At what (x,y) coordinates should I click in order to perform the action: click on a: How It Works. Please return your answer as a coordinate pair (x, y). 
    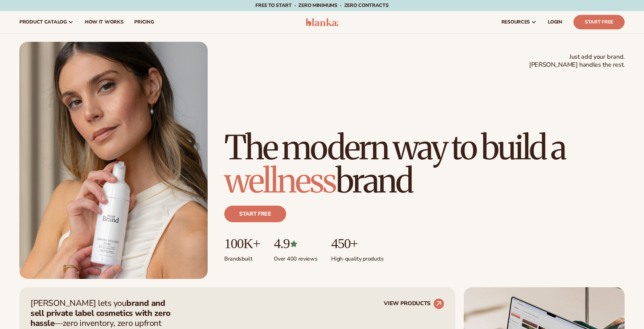
    Looking at the image, I should click on (104, 22).